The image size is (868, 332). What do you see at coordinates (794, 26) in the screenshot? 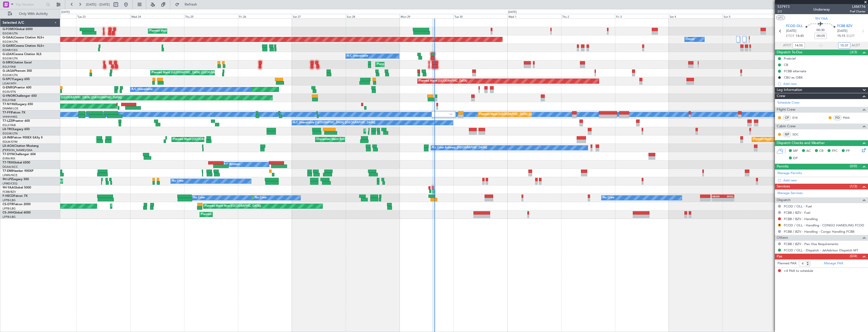
I see `span: FCOD OLL` at bounding box center [794, 26].